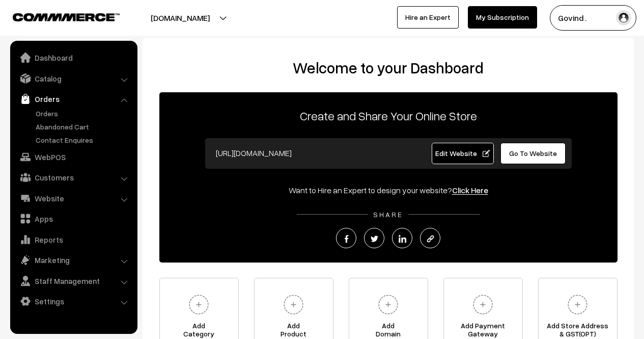  Describe the element at coordinates (428, 18) in the screenshot. I see `a: Hire an Expert` at that location.